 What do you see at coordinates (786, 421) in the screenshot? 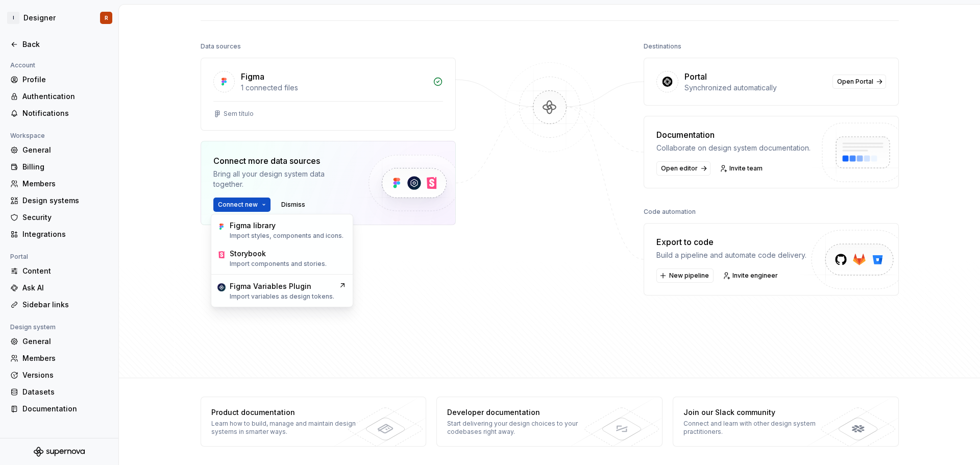
I see `a: Join our Slack communityConnect and learn with other design system practitioners.` at bounding box center [786, 421].